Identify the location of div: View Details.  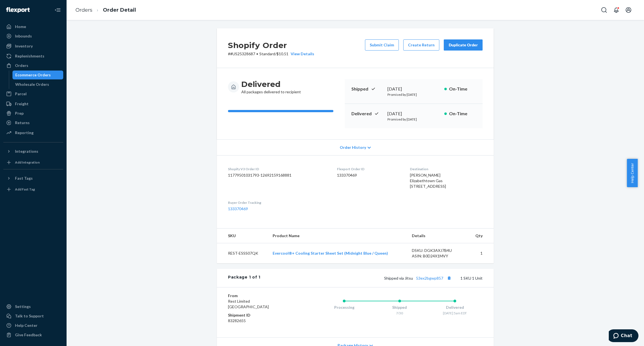
(301, 54).